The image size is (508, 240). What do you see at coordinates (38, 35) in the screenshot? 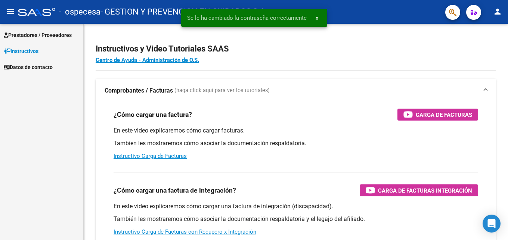
I see `span: Prestadores / Proveedores` at bounding box center [38, 35].